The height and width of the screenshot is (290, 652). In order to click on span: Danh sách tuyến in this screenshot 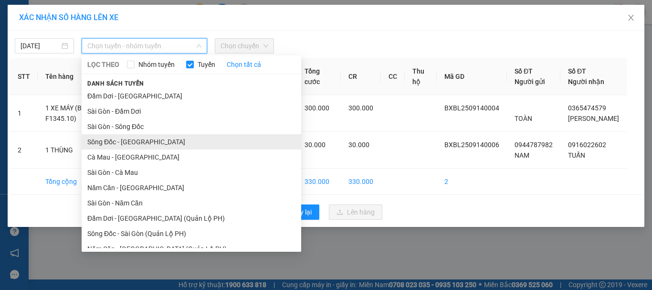, I will do `click(116, 84)`.